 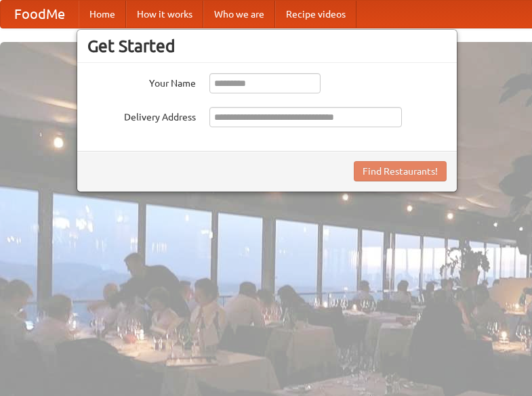 What do you see at coordinates (102, 14) in the screenshot?
I see `a: Home` at bounding box center [102, 14].